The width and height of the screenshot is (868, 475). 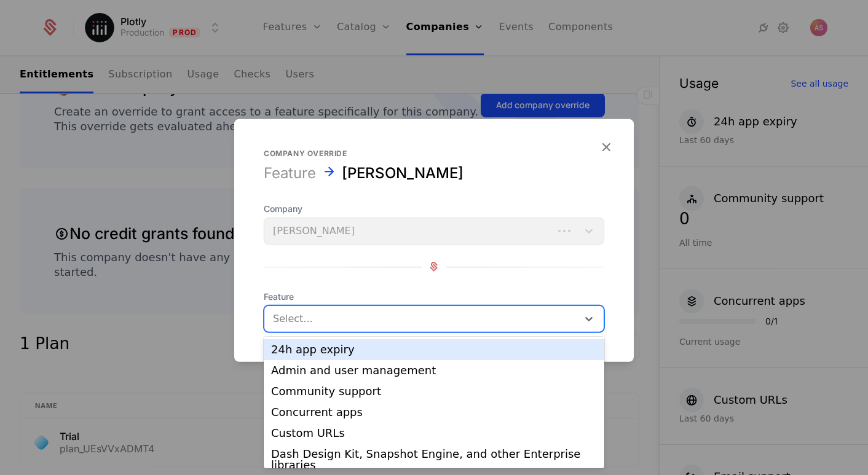 What do you see at coordinates (434, 370) in the screenshot?
I see `div: Admin and user management` at bounding box center [434, 370].